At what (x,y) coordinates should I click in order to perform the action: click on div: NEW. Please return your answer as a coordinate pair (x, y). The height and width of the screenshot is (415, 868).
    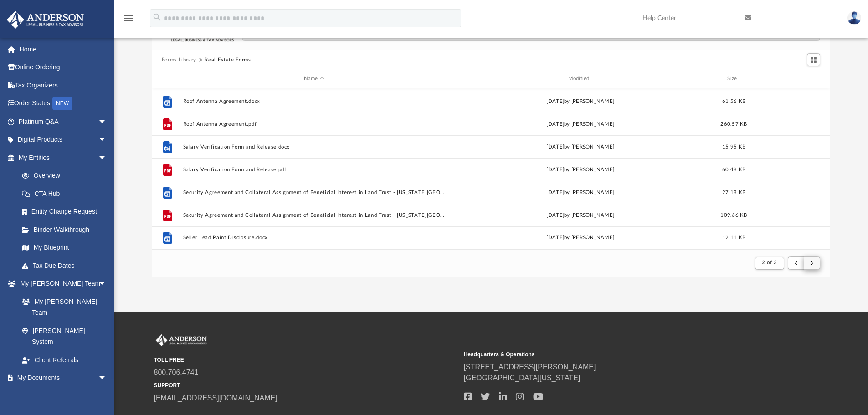
    Looking at the image, I should click on (62, 103).